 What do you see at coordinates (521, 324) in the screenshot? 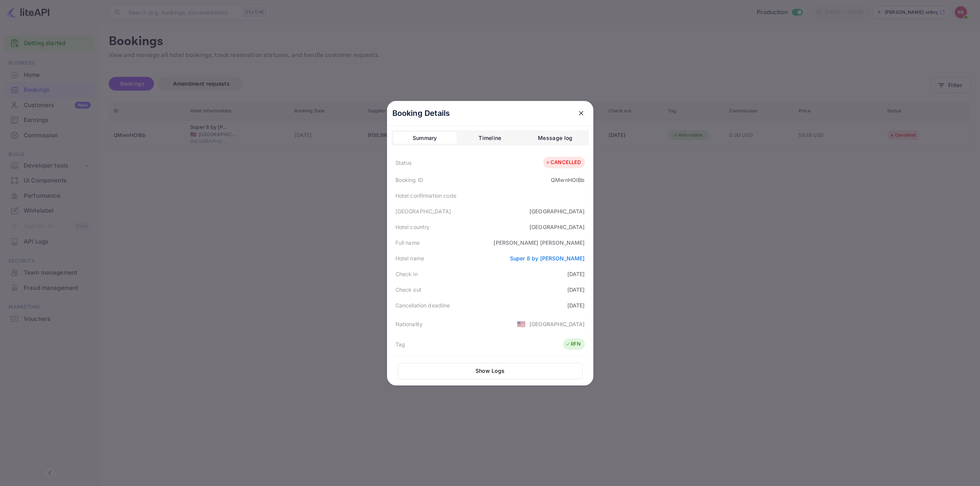
I see `span: United States` at bounding box center [521, 324].